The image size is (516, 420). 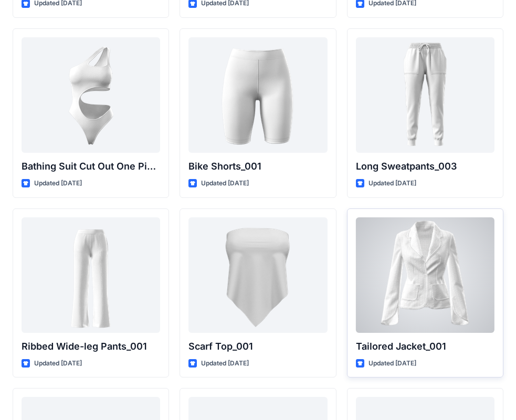 What do you see at coordinates (258, 95) in the screenshot?
I see `a: Bike Shorts_001` at bounding box center [258, 95].